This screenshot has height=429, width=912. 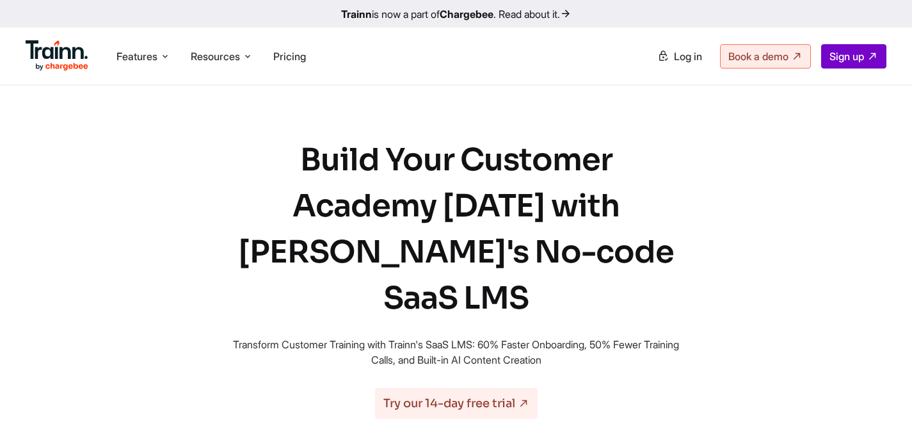 I want to click on span: Sign up, so click(x=847, y=56).